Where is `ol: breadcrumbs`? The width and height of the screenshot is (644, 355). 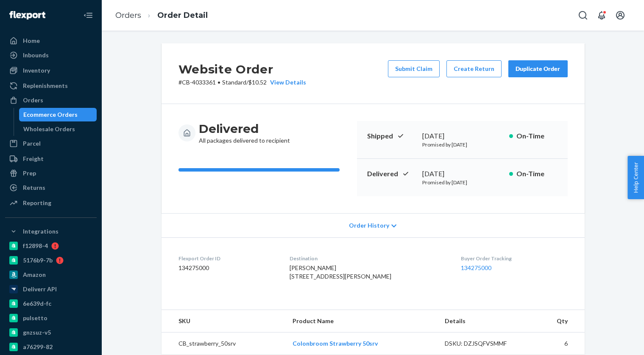
ol: breadcrumbs is located at coordinates (161, 15).